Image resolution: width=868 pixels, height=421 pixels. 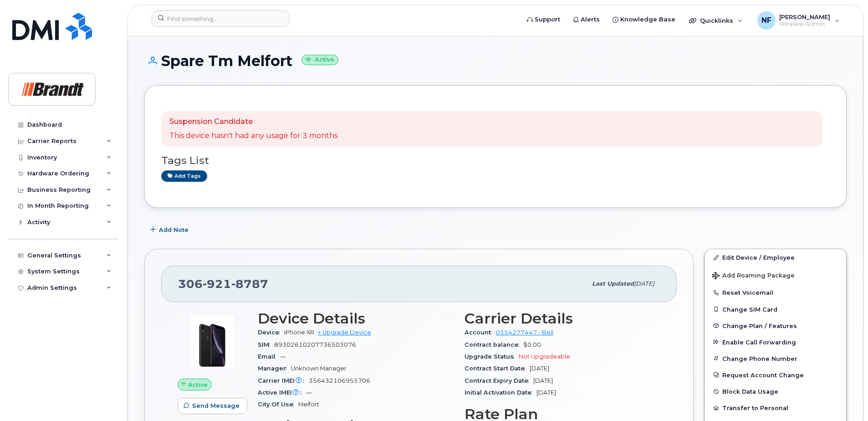 I want to click on span: SIM, so click(x=266, y=344).